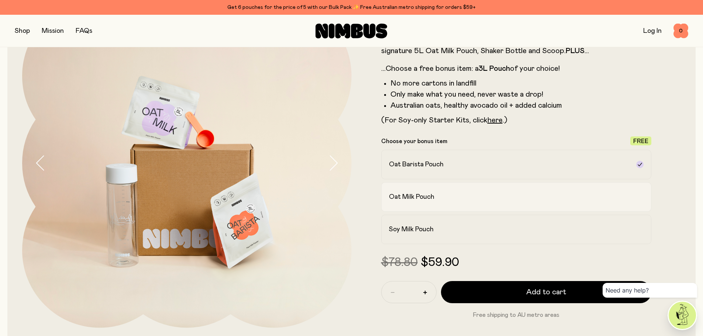  What do you see at coordinates (53, 31) in the screenshot?
I see `a: Mission` at bounding box center [53, 31].